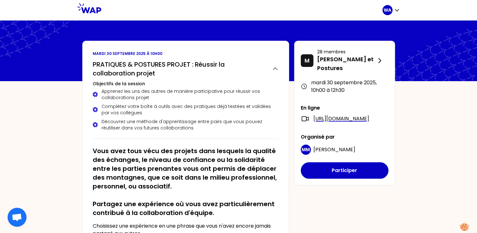 The height and width of the screenshot is (233, 477). I want to click on div: mardi 30 septembre 2025 , 10h00 à 12h30, so click(345, 86).